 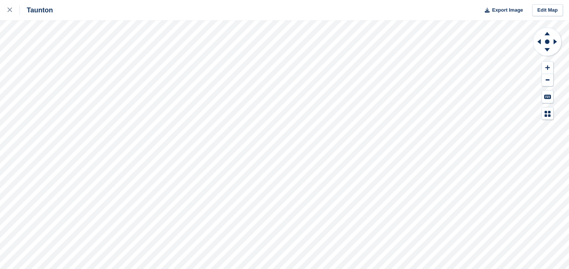 What do you see at coordinates (36, 10) in the screenshot?
I see `div: Taunton` at bounding box center [36, 10].